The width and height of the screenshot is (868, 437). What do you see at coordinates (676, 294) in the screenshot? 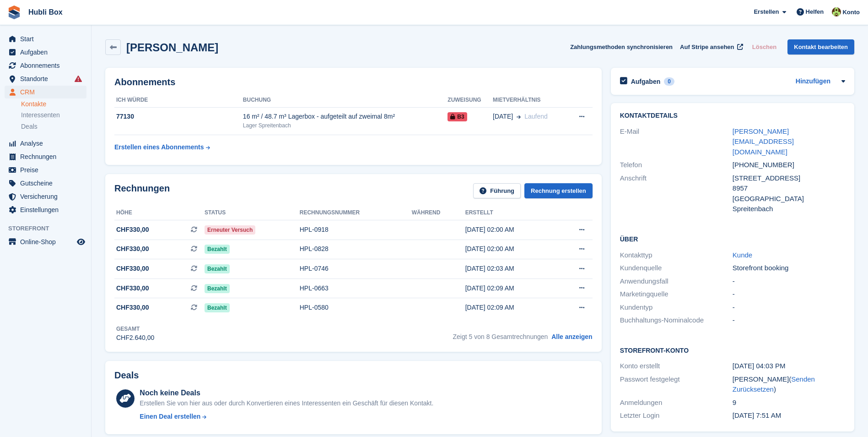
I see `div: Marketingquelle` at bounding box center [676, 294].